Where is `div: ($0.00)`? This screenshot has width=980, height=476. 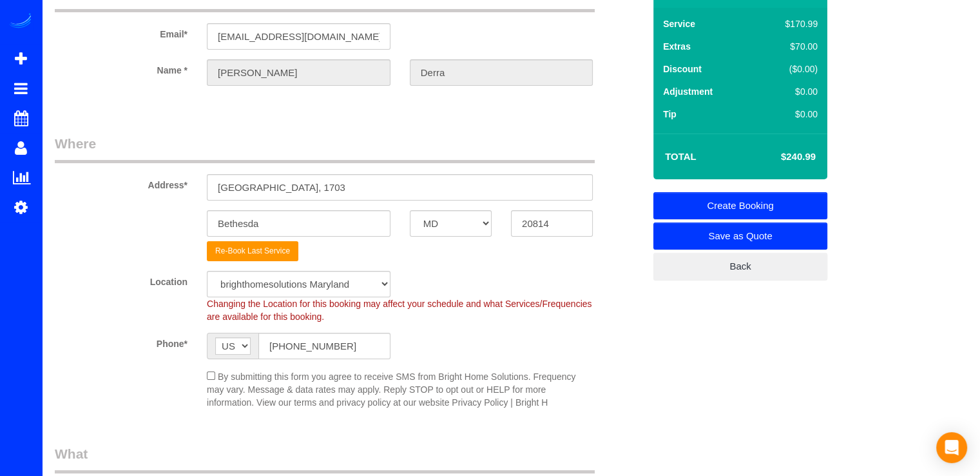
div: ($0.00) is located at coordinates (788, 69).